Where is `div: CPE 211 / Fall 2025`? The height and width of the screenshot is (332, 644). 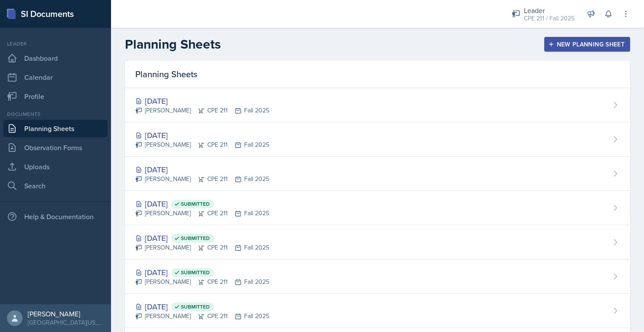
div: CPE 211 / Fall 2025 is located at coordinates (549, 18).